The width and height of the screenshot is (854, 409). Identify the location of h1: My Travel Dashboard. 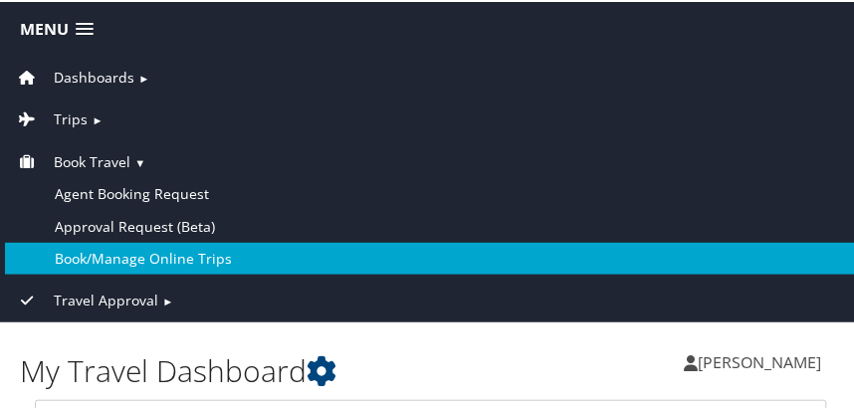
(225, 369).